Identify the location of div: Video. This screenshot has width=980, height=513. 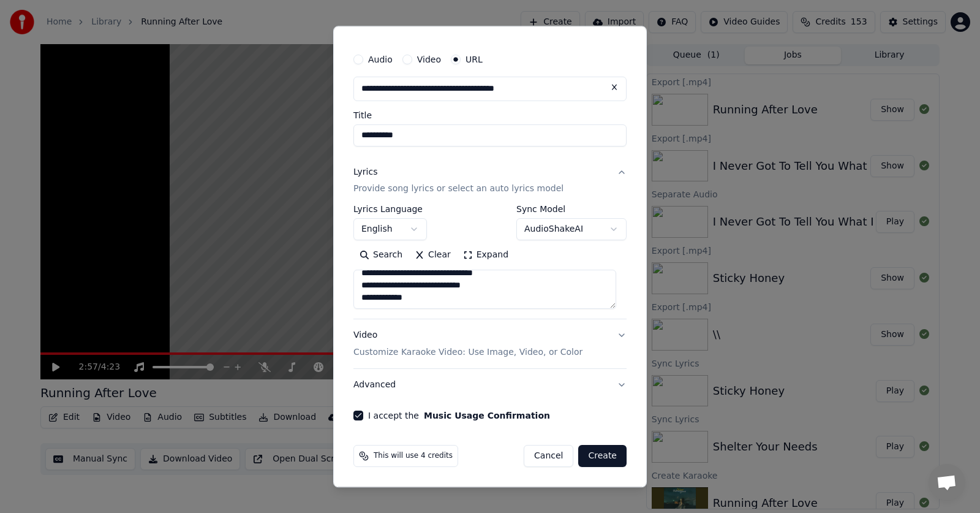
(468, 344).